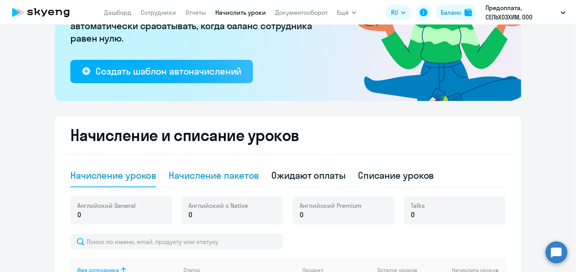 The width and height of the screenshot is (576, 272). What do you see at coordinates (113, 175) in the screenshot?
I see `div: Начисление уроков` at bounding box center [113, 175].